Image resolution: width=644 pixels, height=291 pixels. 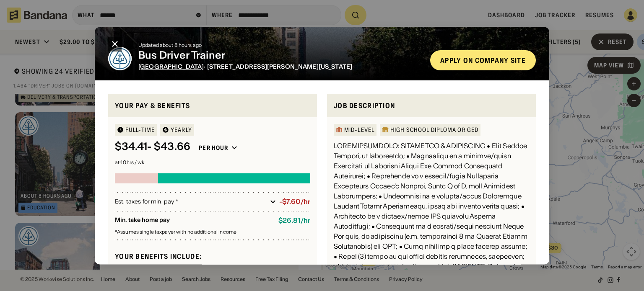 I want to click on div: Mid-Level, so click(x=359, y=130).